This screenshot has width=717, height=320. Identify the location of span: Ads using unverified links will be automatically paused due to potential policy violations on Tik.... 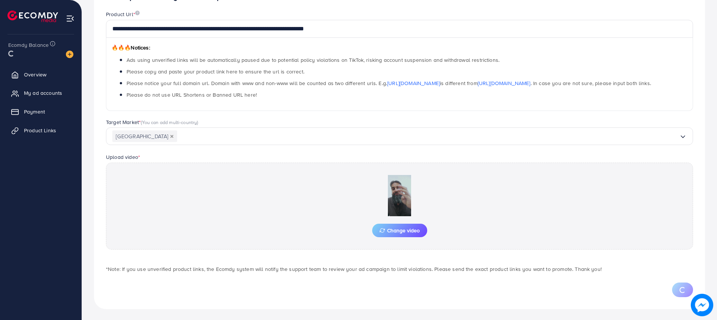
(313, 60).